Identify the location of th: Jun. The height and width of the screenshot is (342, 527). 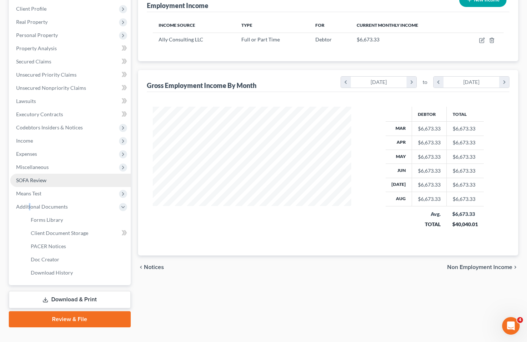
(399, 171).